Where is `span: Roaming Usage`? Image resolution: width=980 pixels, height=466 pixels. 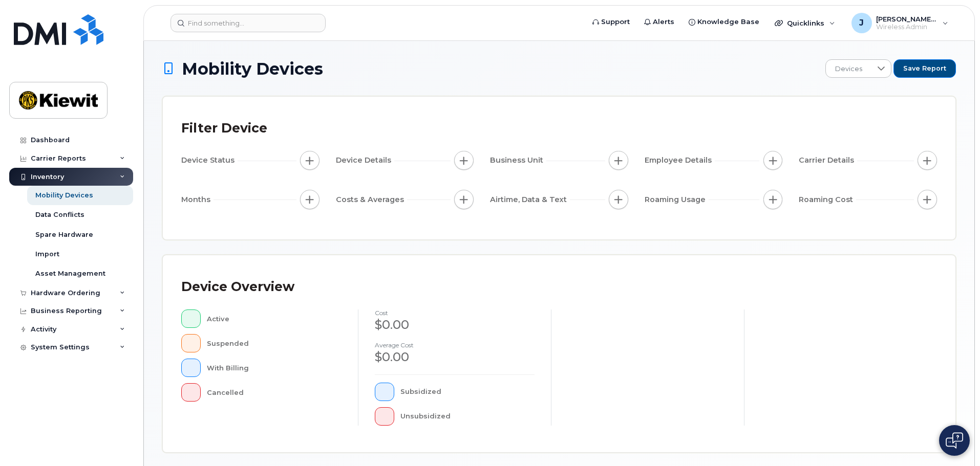 span: Roaming Usage is located at coordinates (676, 199).